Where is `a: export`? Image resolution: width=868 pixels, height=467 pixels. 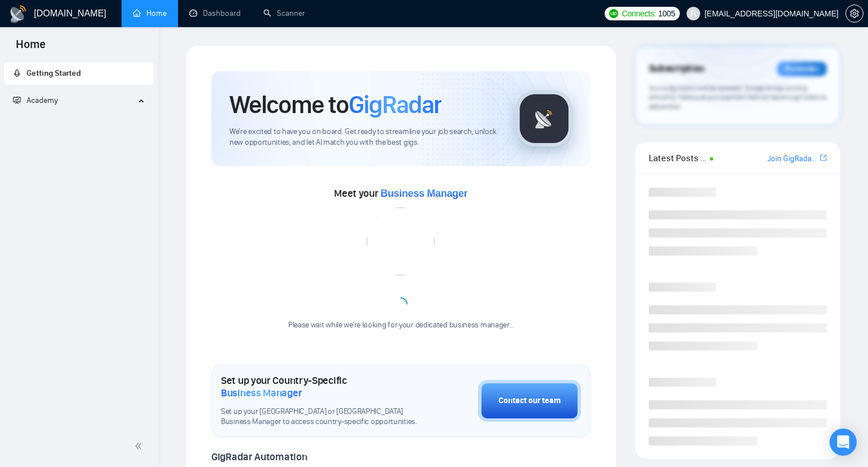 a: export is located at coordinates (824, 158).